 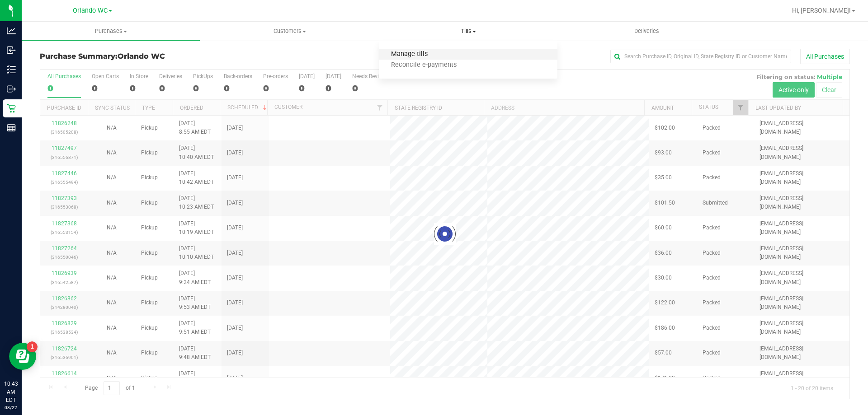 What do you see at coordinates (11, 392) in the screenshot?
I see `p: 10:43 AM EDT` at bounding box center [11, 392].